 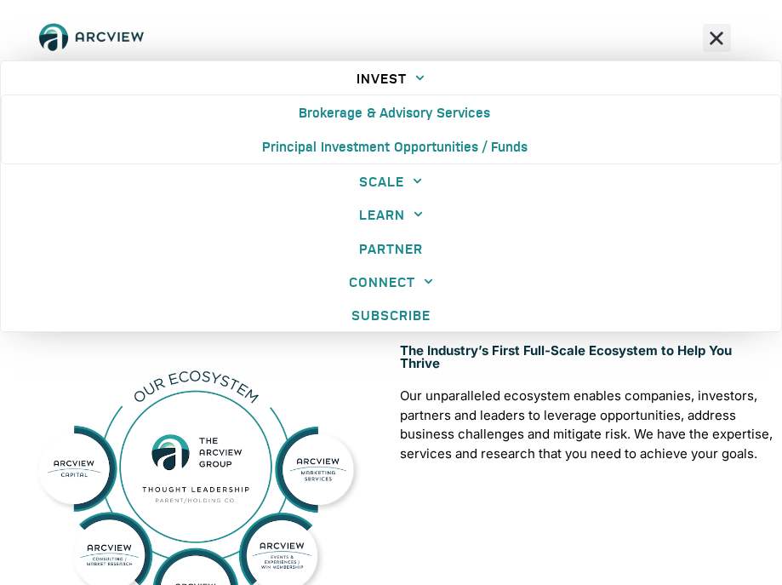 What do you see at coordinates (91, 37) in the screenshot?
I see `img: The Arcview Group` at bounding box center [91, 37].